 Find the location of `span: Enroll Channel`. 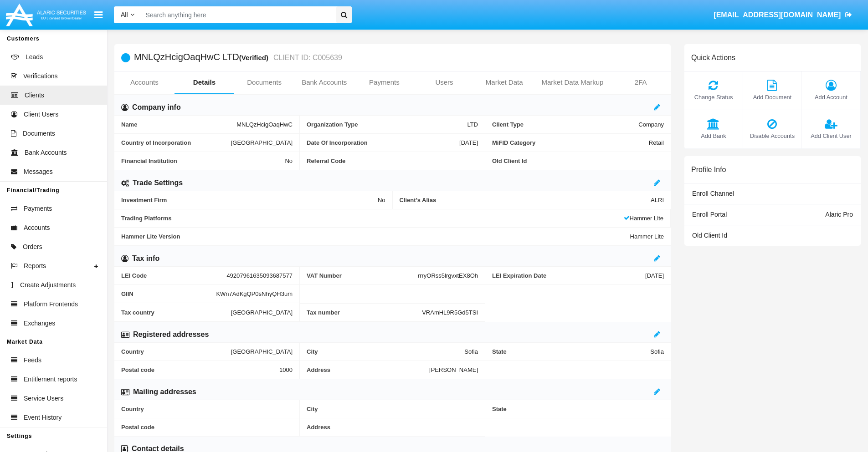

span: Enroll Channel is located at coordinates (713, 193).